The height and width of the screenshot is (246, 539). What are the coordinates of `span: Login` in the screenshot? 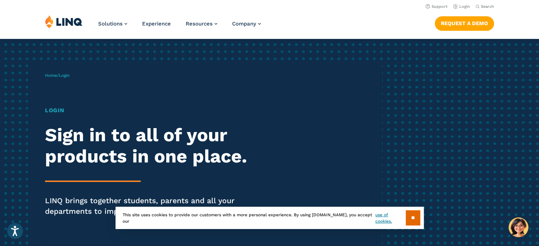 It's located at (64, 75).